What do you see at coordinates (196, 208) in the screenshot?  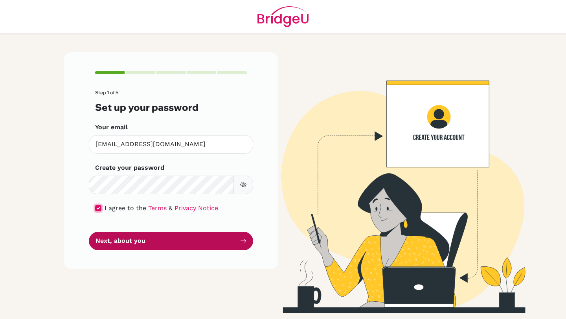 I see `a: Privacy Notice` at bounding box center [196, 208].